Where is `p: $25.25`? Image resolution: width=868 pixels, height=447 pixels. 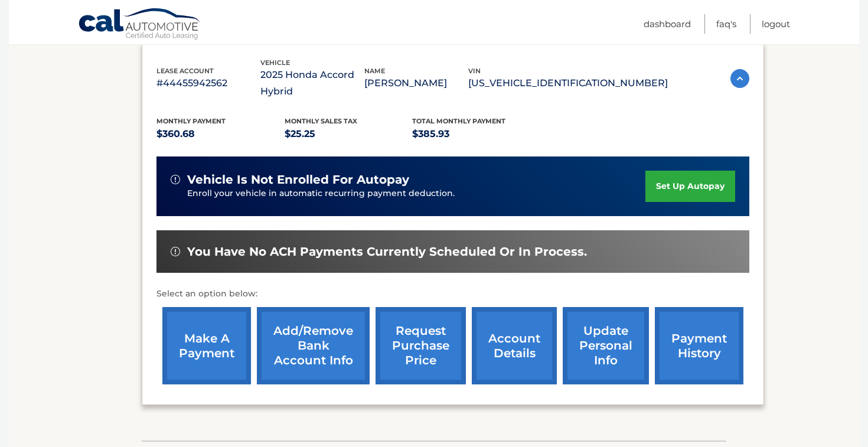 p: $25.25 is located at coordinates (348, 134).